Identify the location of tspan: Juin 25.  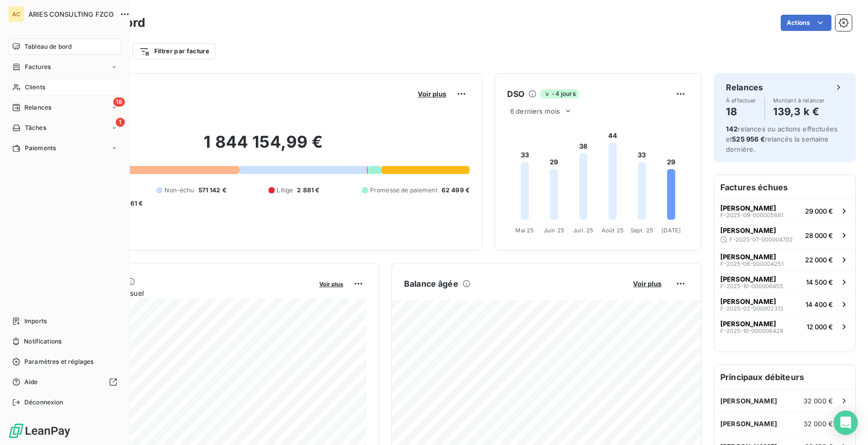
(554, 231).